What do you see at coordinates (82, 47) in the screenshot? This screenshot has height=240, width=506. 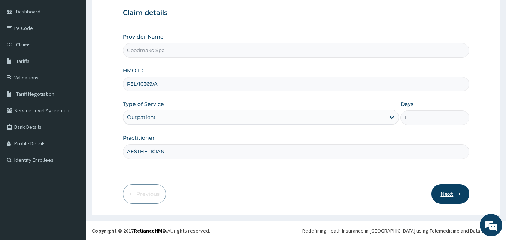 I see `div: Chat with us now` at bounding box center [82, 47].